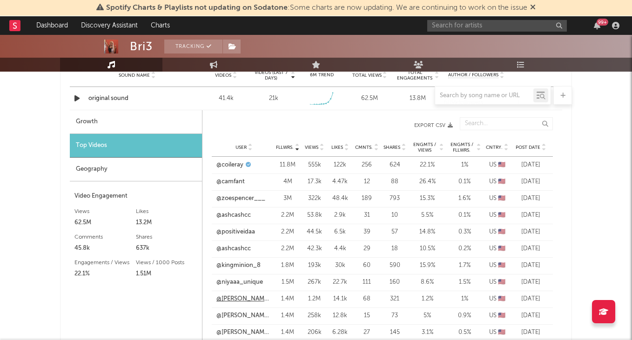 Image resolution: width=632 pixels, height=340 pixels. What do you see at coordinates (160, 26) in the screenshot?
I see `a: Charts` at bounding box center [160, 26].